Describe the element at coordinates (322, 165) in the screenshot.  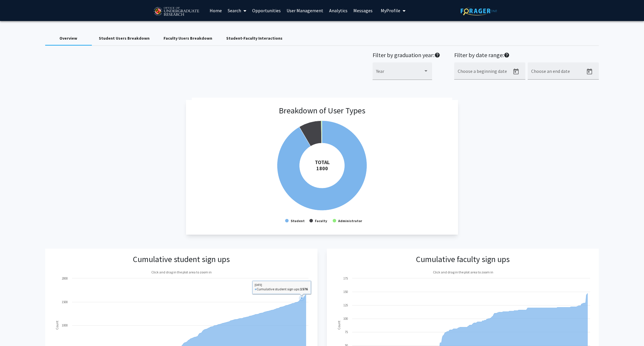
I see `tspan: TOTAL 1800` at that location.